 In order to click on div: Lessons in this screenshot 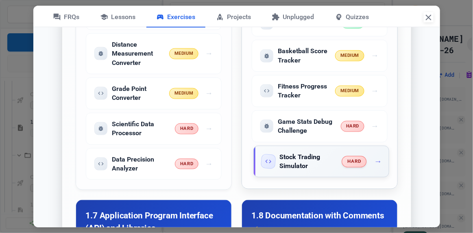, I will do `click(118, 17)`.